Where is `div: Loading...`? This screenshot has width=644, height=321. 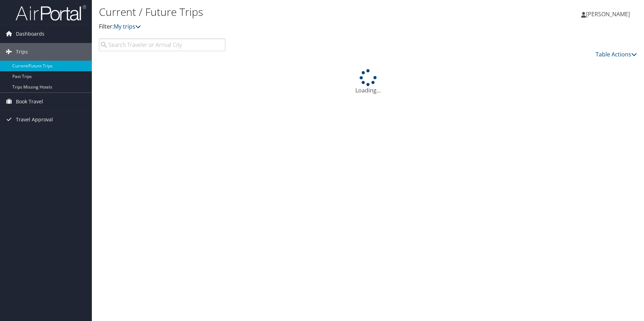 div: Loading... is located at coordinates (368, 82).